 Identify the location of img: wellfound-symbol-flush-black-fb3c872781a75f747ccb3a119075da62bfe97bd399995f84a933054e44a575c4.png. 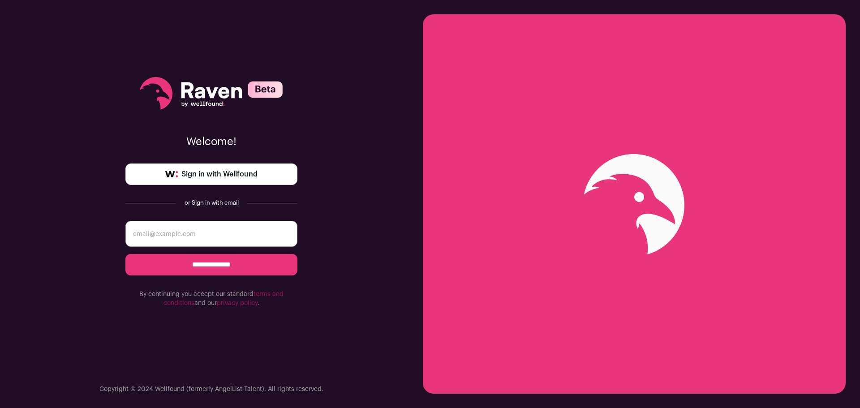
(172, 174).